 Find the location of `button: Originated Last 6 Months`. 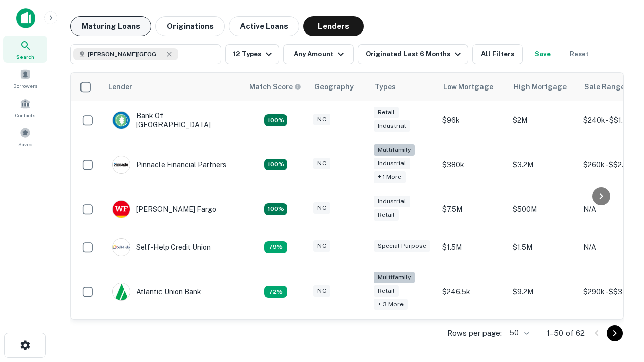

button: Originated Last 6 Months is located at coordinates (413, 54).